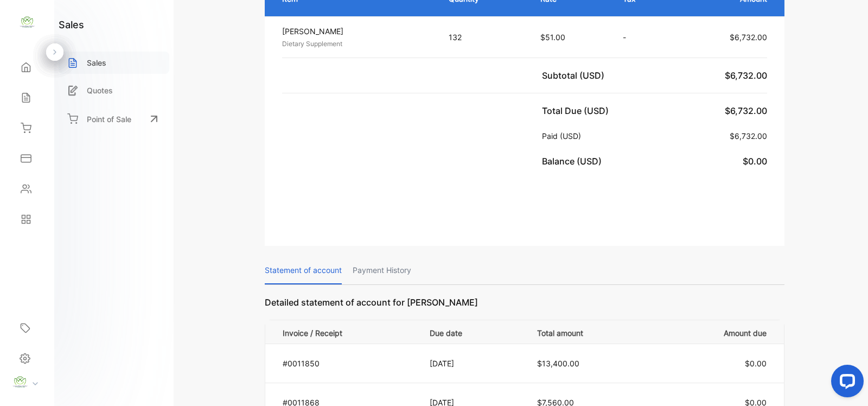 This screenshot has height=406, width=868. I want to click on span: $51.00, so click(553, 37).